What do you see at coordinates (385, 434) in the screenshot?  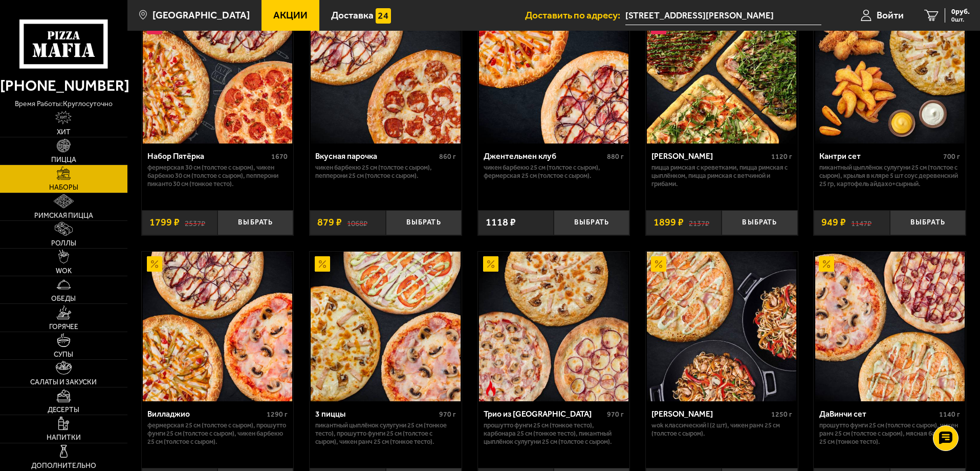 I see `p: Пикантный цыплёнок сулугуни 25 см (тонкое тесто), Прошутто Фунги 25 см (толстое с сыром), Чикен Р...` at bounding box center [385, 434].